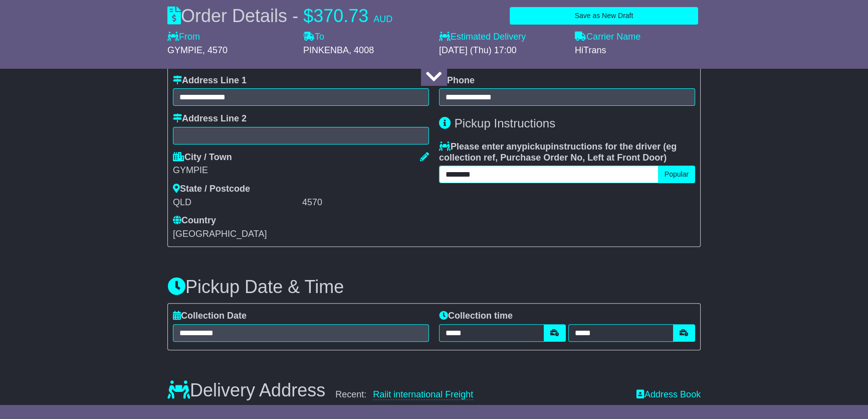 This screenshot has width=868, height=419. What do you see at coordinates (210, 81) in the screenshot?
I see `label: Address Line 1` at bounding box center [210, 81].